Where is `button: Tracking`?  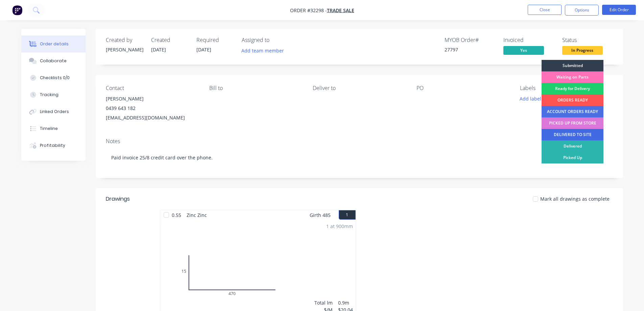 button: Tracking is located at coordinates (54, 95).